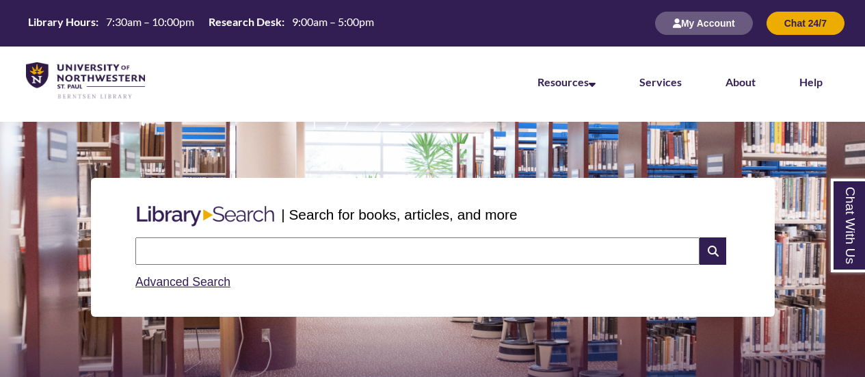 Image resolution: width=865 pixels, height=377 pixels. I want to click on p: | Search for books, articles, and more, so click(399, 214).